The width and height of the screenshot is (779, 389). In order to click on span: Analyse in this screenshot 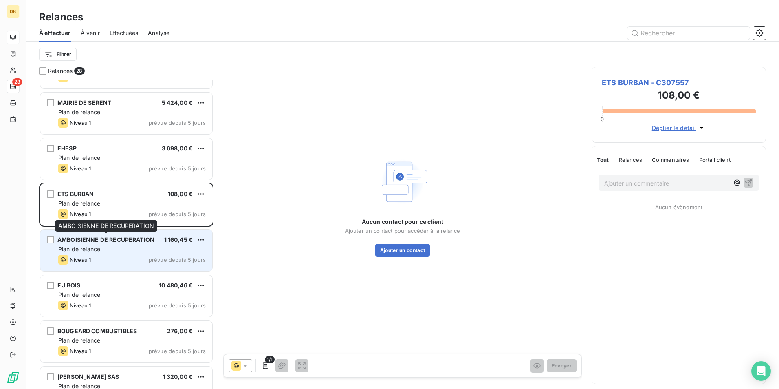, I will do `click(159, 33)`.